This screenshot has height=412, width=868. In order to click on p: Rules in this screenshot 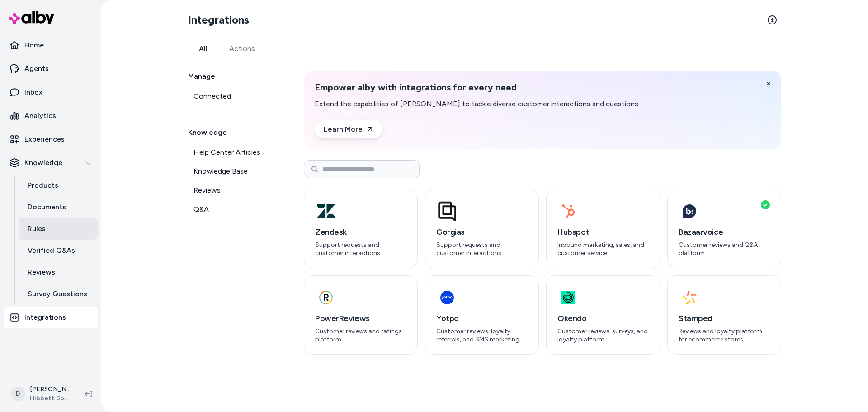, I will do `click(37, 228)`.